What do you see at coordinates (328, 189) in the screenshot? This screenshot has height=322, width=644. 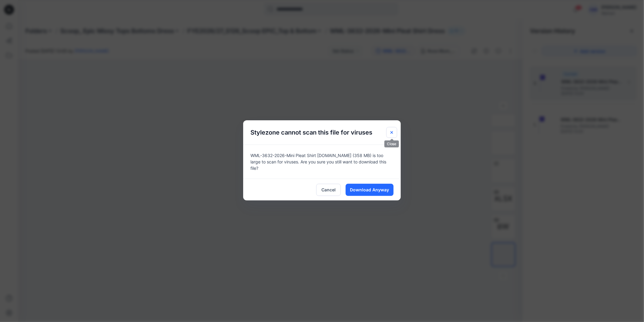 I see `span: Cancel` at bounding box center [328, 189].